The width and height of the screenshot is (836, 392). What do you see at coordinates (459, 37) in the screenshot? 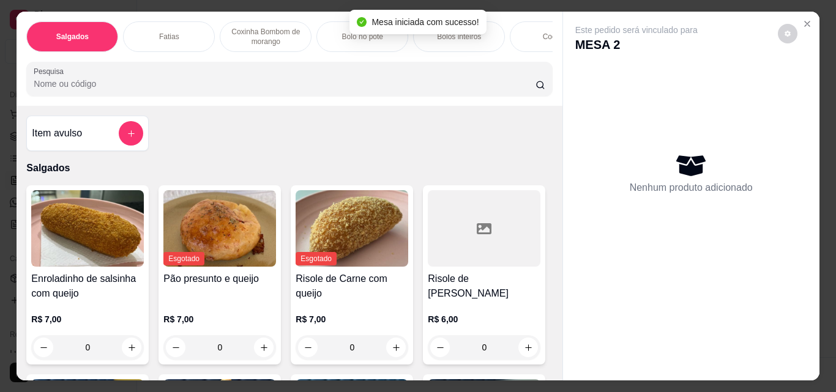
I see `p: Bolos inteiros` at bounding box center [459, 37].